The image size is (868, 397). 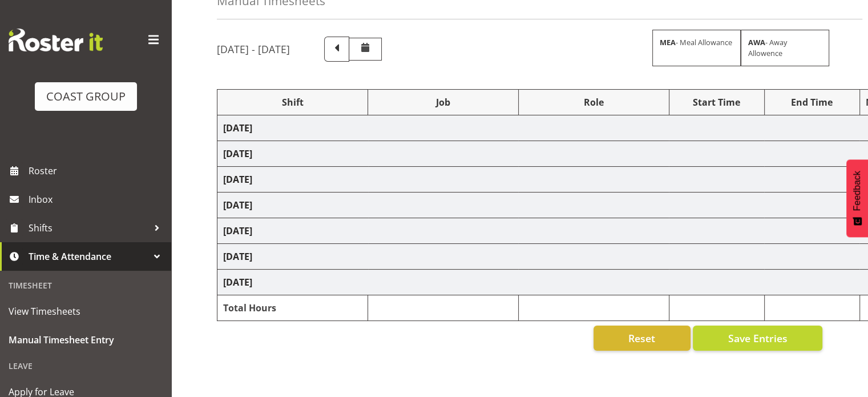 What do you see at coordinates (292, 102) in the screenshot?
I see `div: Shift` at bounding box center [292, 102].